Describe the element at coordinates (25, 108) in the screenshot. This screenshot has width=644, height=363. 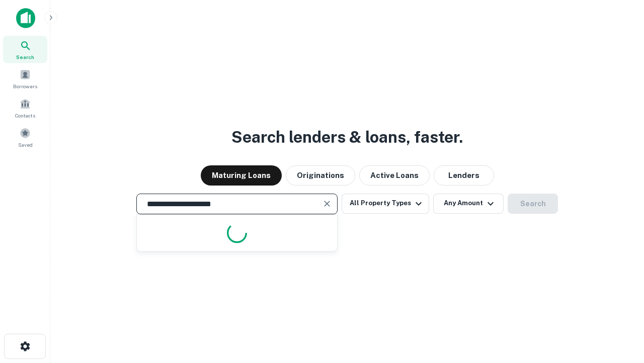
I see `div: Contacts` at that location.